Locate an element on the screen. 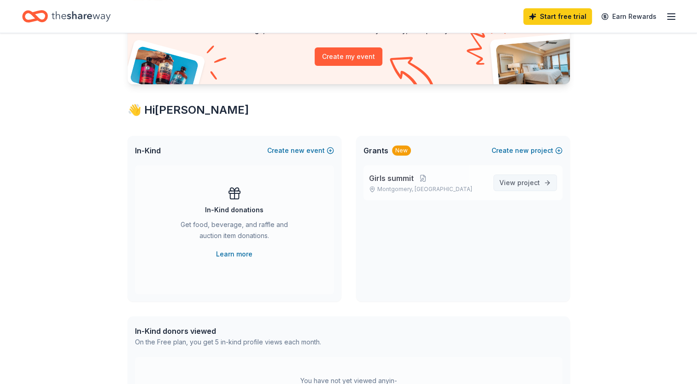 This screenshot has height=384, width=697. div: New is located at coordinates (401, 151).